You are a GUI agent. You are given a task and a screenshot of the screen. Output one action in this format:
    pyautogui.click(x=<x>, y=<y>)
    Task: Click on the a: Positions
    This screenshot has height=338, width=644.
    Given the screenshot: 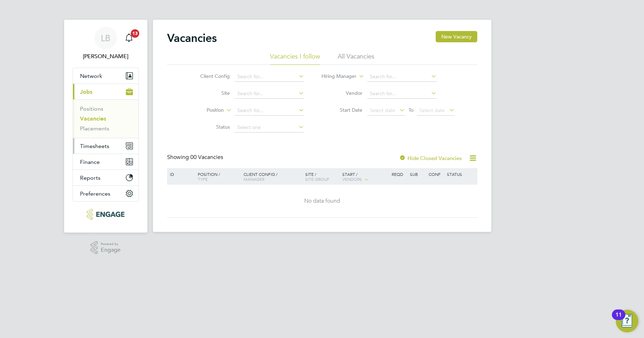 What is the action you would take?
    pyautogui.click(x=91, y=109)
    